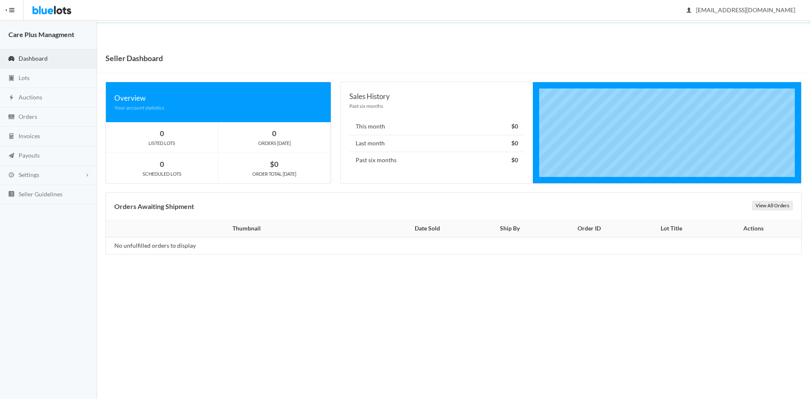 Image resolution: width=810 pixels, height=399 pixels. Describe the element at coordinates (509, 229) in the screenshot. I see `th: Ship By` at that location.